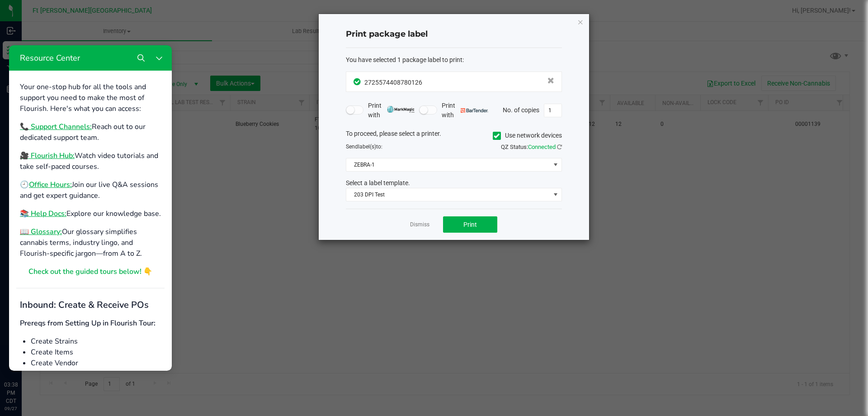  What do you see at coordinates (454, 136) in the screenshot?
I see `div: To proceed, please select a printer.` at bounding box center [454, 136].